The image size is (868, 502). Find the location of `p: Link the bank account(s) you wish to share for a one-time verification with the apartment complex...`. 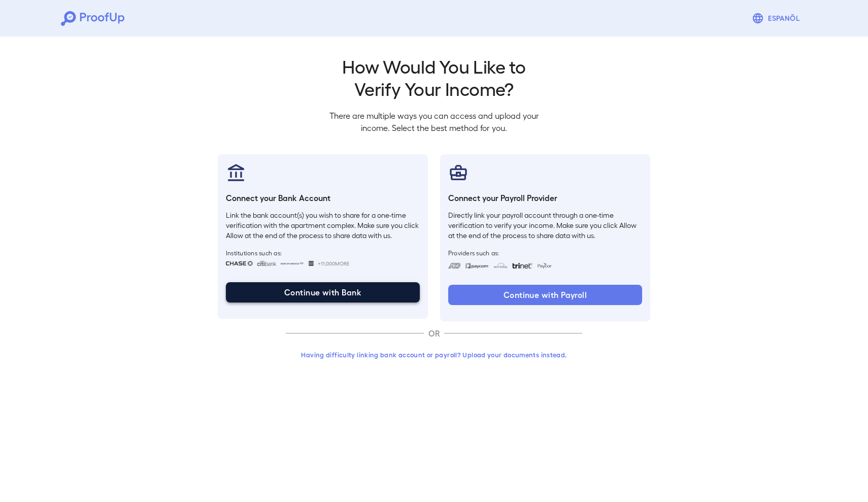

p: Link the bank account(s) you wish to share for a one-time verification with the apartment complex... is located at coordinates (323, 226).